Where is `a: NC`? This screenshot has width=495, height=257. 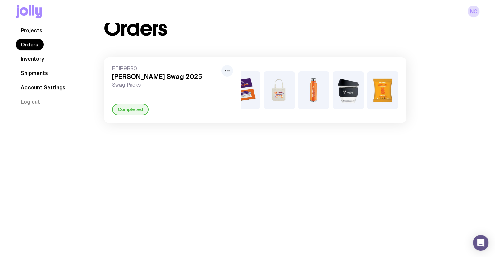
a: NC is located at coordinates (473, 11).